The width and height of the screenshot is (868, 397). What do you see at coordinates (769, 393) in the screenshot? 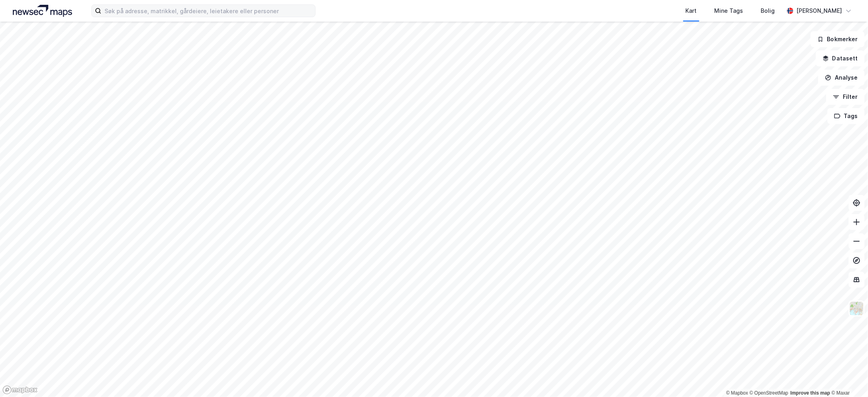
I see `a: OpenStreetMap` at bounding box center [769, 393].